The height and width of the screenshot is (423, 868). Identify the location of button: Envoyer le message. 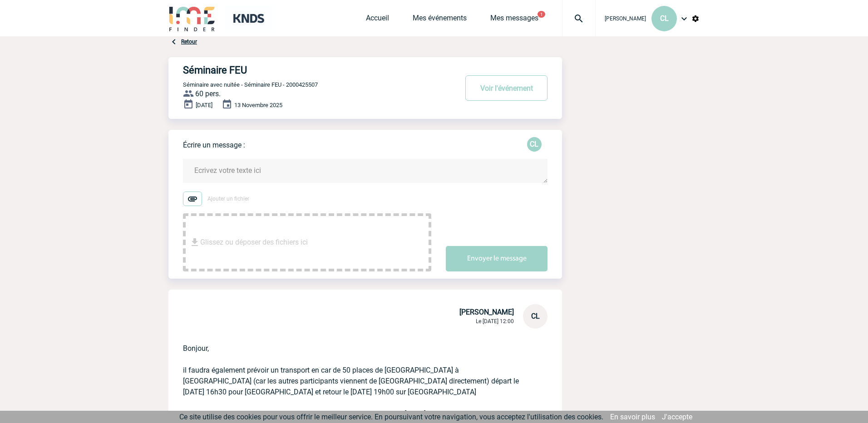
(497, 258).